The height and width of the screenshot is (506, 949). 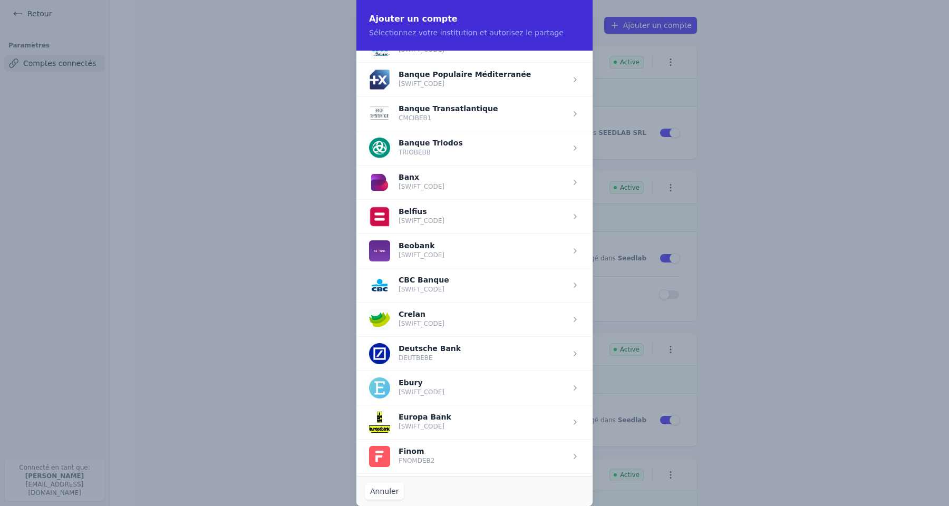 I want to click on h2: Ajouter un compte, so click(x=474, y=19).